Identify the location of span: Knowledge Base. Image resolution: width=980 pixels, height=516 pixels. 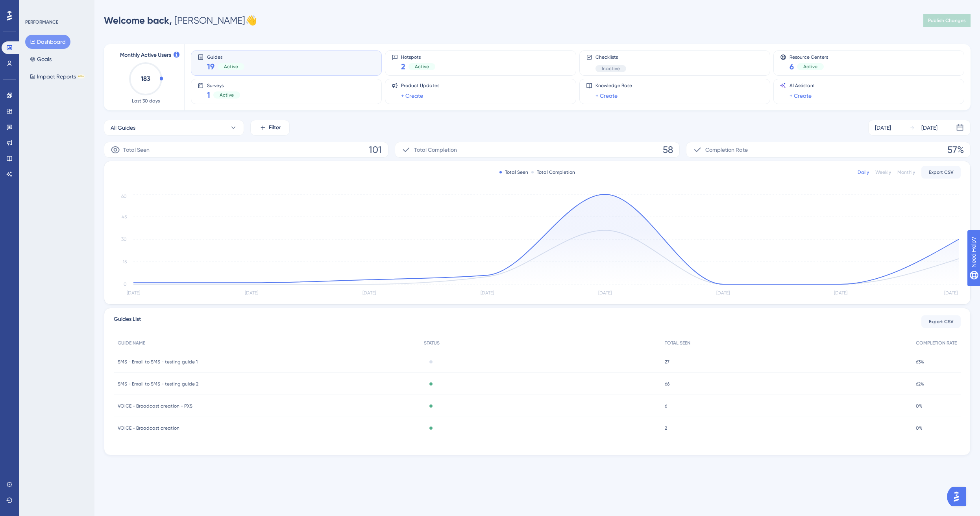
(614, 85).